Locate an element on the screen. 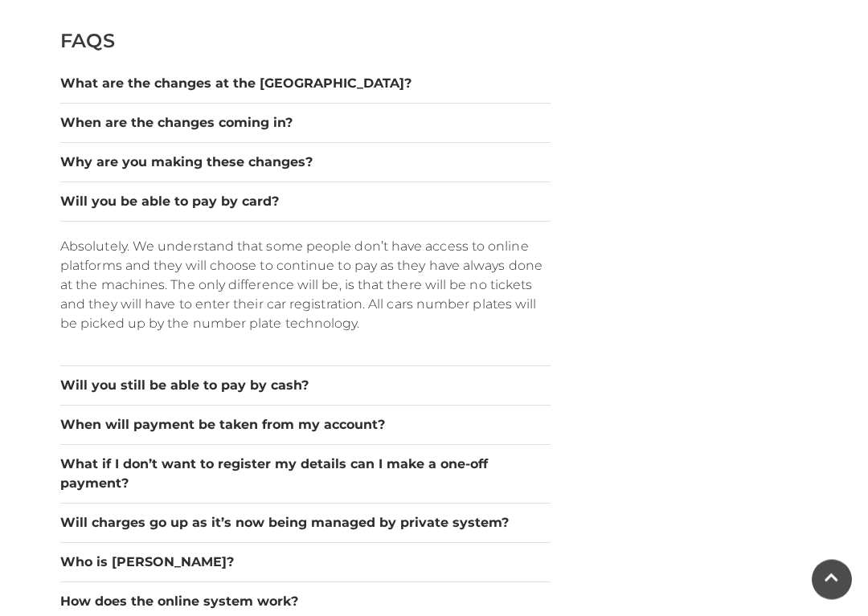 This screenshot has width=868, height=616. p: Absolutely. We understand that some people don’t have access to online platforms and they will ch... is located at coordinates (306, 286).